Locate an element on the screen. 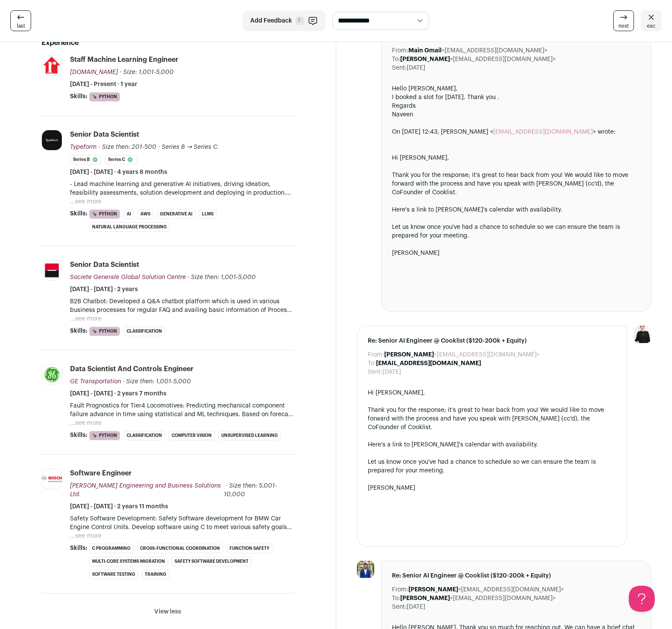 Image resolution: width=672 pixels, height=629 pixels. li: Generative AI is located at coordinates (176, 214).